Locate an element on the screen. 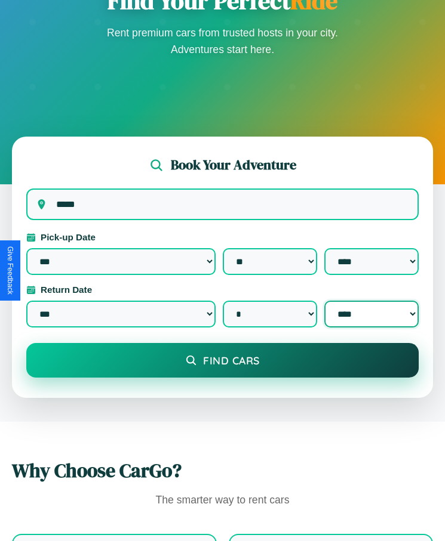 Image resolution: width=445 pixels, height=541 pixels. div: Give Feedback is located at coordinates (10, 270).